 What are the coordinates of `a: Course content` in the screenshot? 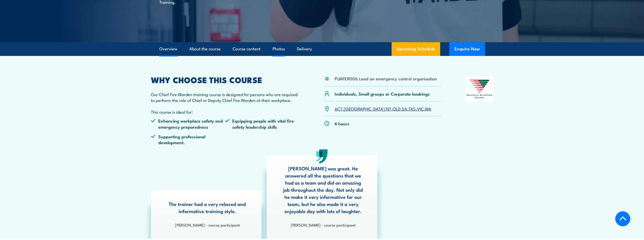 It's located at (247, 49).